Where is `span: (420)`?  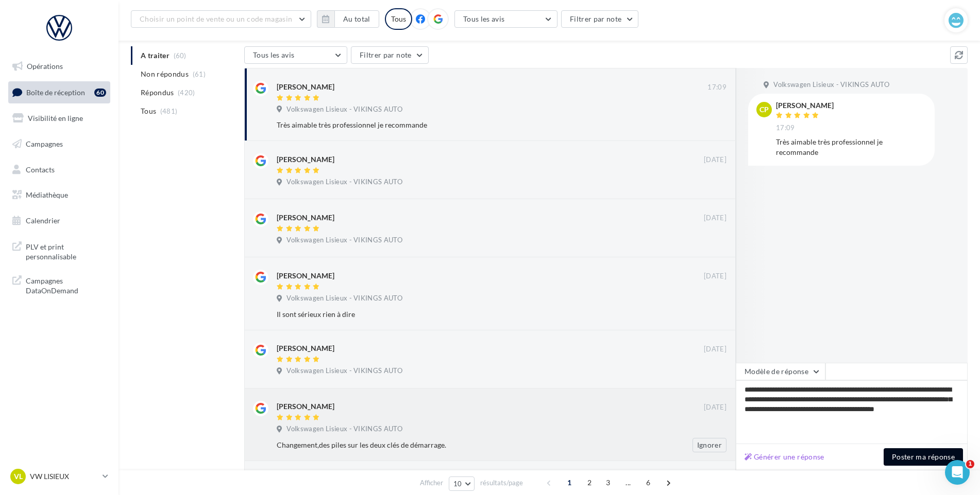
span: (420) is located at coordinates (186, 92).